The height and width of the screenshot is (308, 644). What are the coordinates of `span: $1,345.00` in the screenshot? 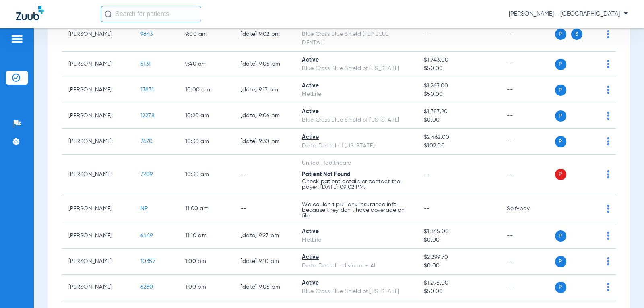 It's located at (459, 231).